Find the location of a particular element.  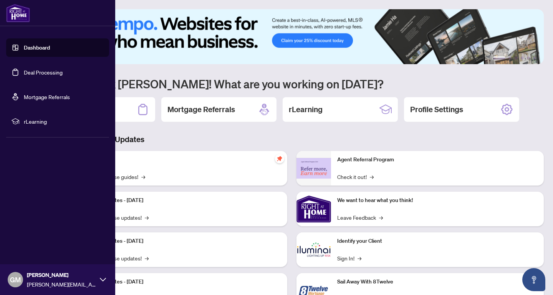

a: Sign In!→ is located at coordinates (349, 258).